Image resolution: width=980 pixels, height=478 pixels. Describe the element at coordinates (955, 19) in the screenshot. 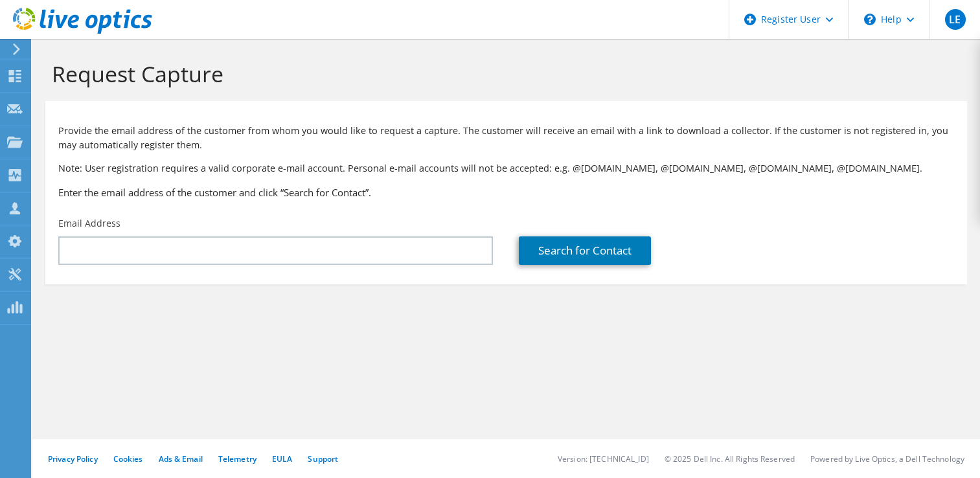

I see `span: LE` at that location.